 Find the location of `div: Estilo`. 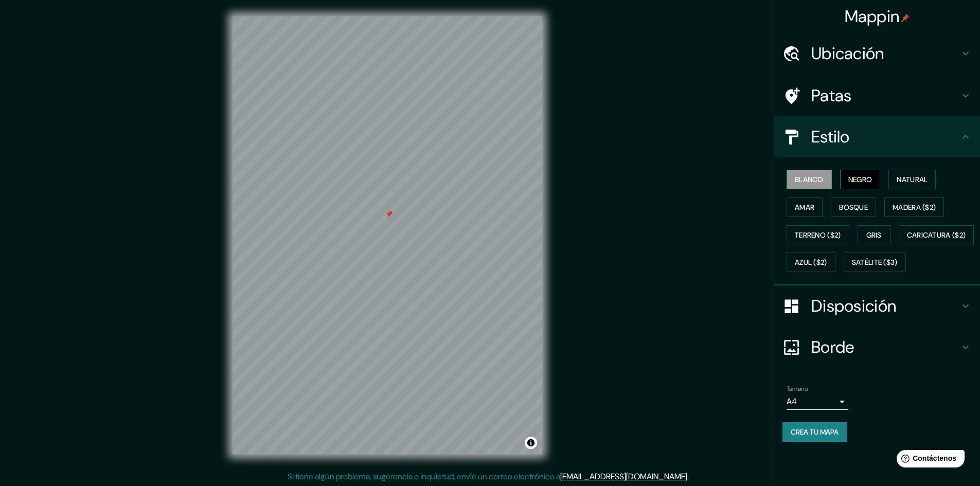

div: Estilo is located at coordinates (877, 137).